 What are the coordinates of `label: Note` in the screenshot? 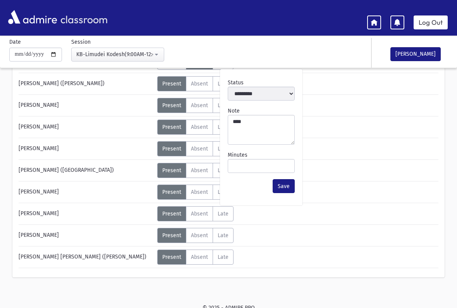 It's located at (234, 111).